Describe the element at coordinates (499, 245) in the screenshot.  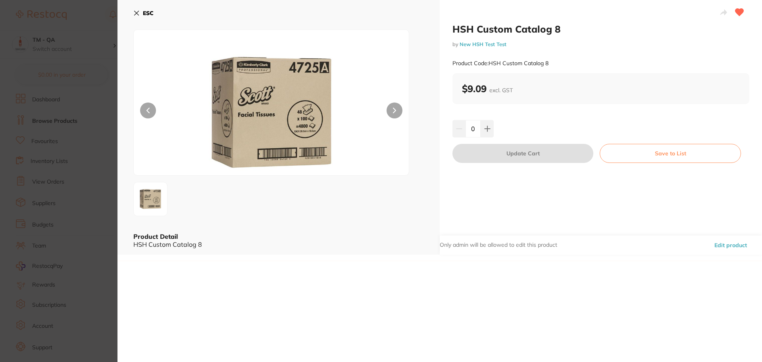
I see `p: Only admin will be allowed to edit this product` at that location.